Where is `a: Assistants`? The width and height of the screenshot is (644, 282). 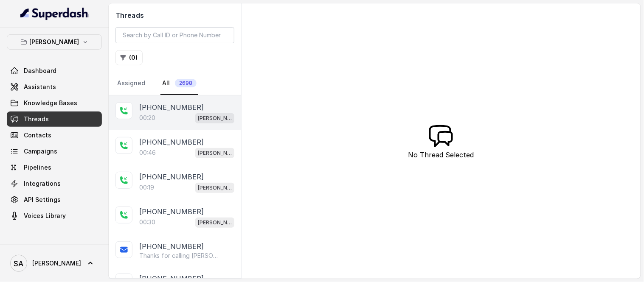
a: Assistants is located at coordinates (54, 87).